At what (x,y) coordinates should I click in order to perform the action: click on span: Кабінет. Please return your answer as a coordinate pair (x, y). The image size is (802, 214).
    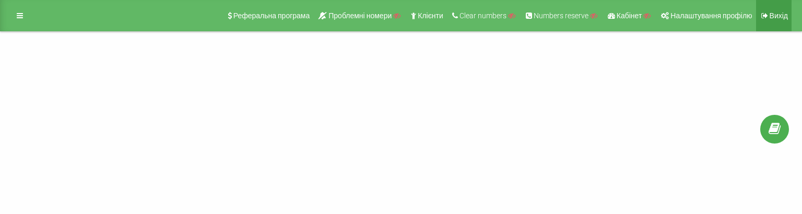
    Looking at the image, I should click on (629, 16).